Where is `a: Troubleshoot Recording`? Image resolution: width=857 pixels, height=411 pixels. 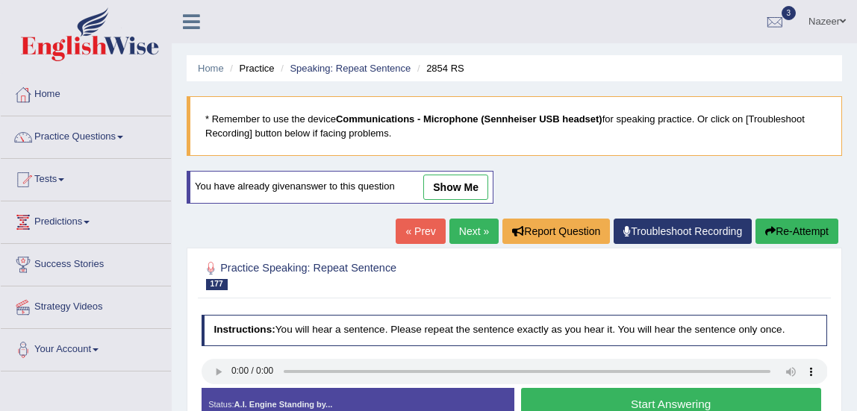 a: Troubleshoot Recording is located at coordinates (682, 231).